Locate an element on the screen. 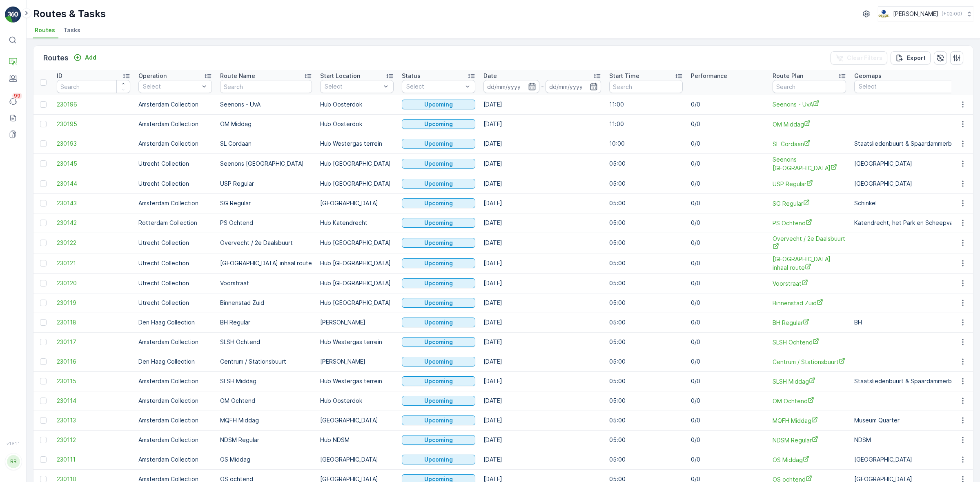  a: 230116 is located at coordinates (94, 361).